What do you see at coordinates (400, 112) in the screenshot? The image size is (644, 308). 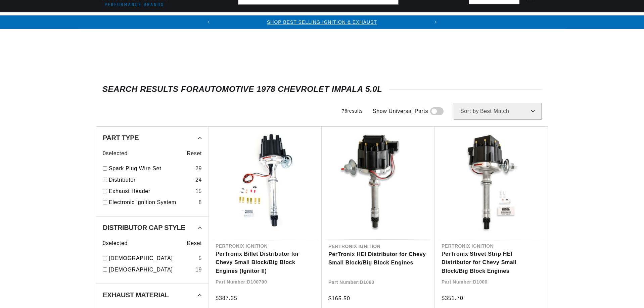 I see `span: Show Universal Parts` at bounding box center [400, 112].